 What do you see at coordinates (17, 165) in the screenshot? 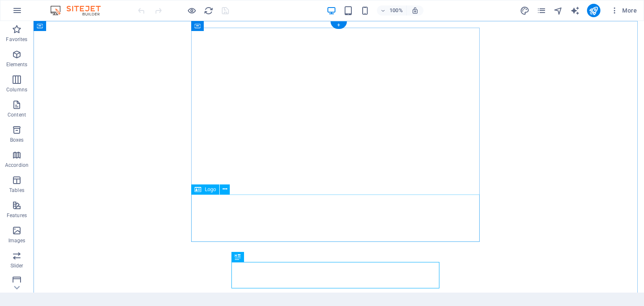
I see `p: Accordion` at bounding box center [17, 165].